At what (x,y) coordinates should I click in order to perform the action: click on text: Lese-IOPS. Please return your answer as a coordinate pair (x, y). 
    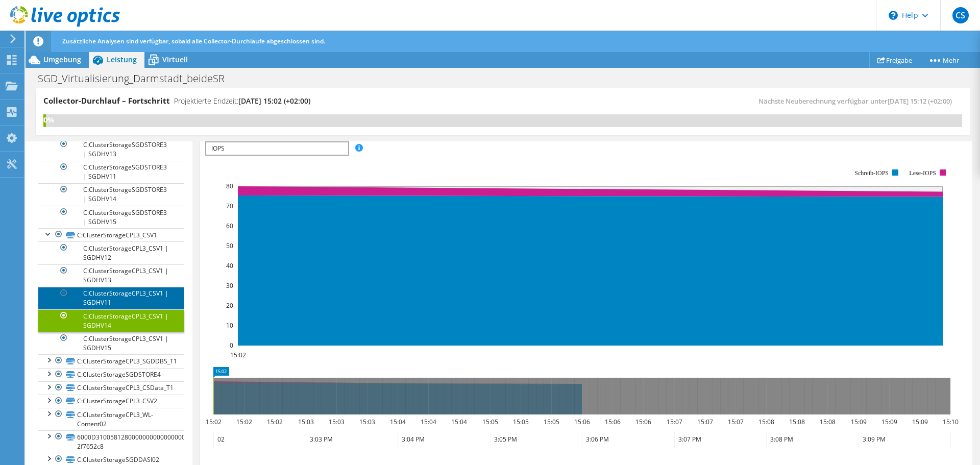
    Looking at the image, I should click on (923, 173).